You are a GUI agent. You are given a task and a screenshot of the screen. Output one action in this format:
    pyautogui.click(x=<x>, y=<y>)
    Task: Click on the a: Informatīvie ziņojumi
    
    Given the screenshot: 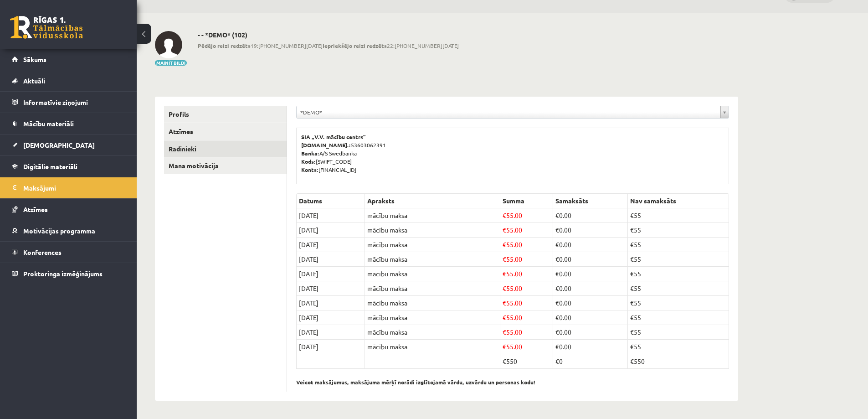 What is the action you would take?
    pyautogui.click(x=68, y=102)
    